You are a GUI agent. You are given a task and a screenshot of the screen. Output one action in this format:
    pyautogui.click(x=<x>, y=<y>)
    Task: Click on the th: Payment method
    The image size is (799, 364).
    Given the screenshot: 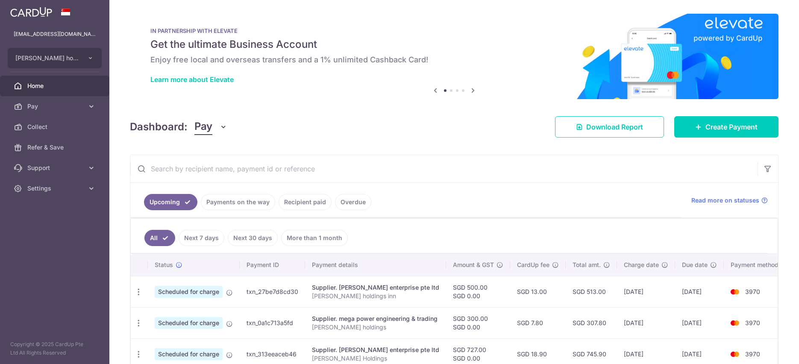 What is the action you would take?
    pyautogui.click(x=757, y=265)
    